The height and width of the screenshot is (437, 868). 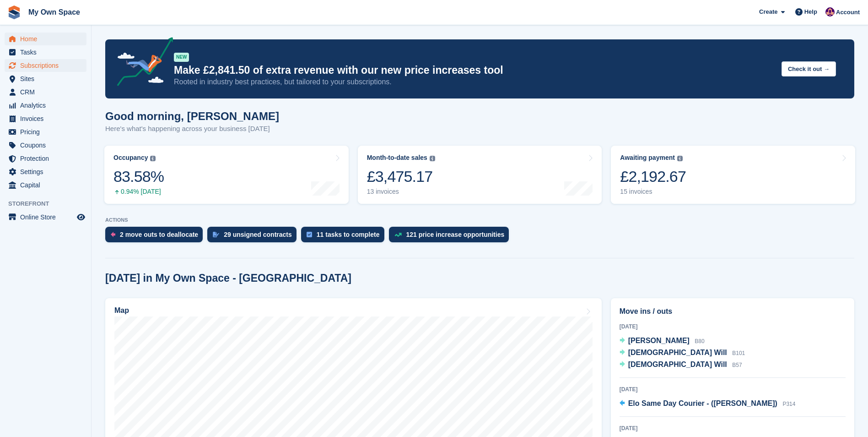 What do you see at coordinates (829, 12) in the screenshot?
I see `img: Sergio Tartaglia` at bounding box center [829, 12].